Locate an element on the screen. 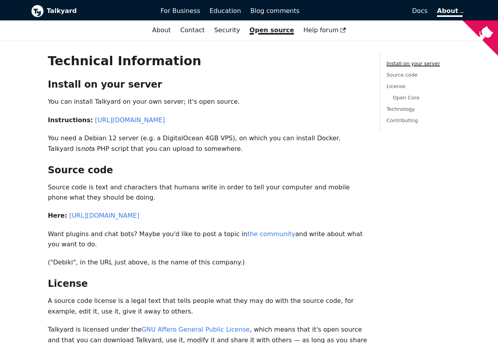 This screenshot has height=343, width=498. span: About is located at coordinates (449, 12).